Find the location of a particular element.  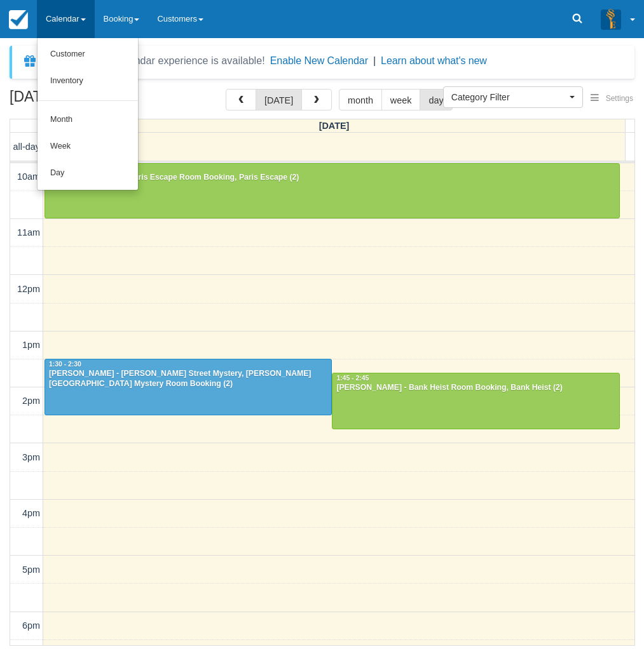

a: Month is located at coordinates (88, 120).